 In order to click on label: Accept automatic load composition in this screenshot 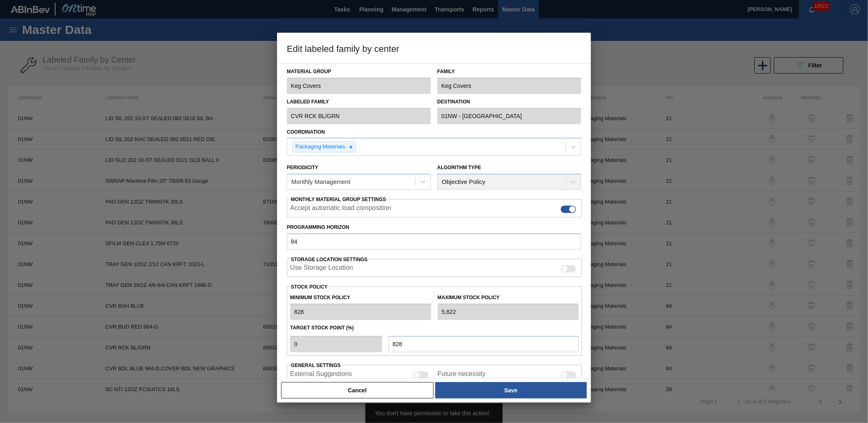, I will do `click(340, 209)`.